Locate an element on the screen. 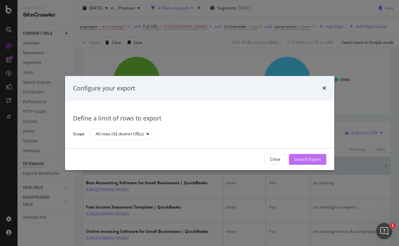 This screenshot has width=399, height=246. div: times is located at coordinates (324, 88).